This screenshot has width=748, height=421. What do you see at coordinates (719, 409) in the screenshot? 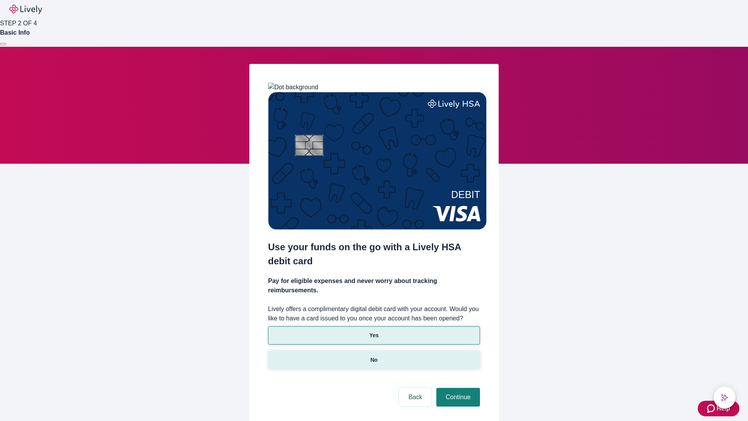
I see `button: Zendesk support iconHelp` at bounding box center [719, 409].